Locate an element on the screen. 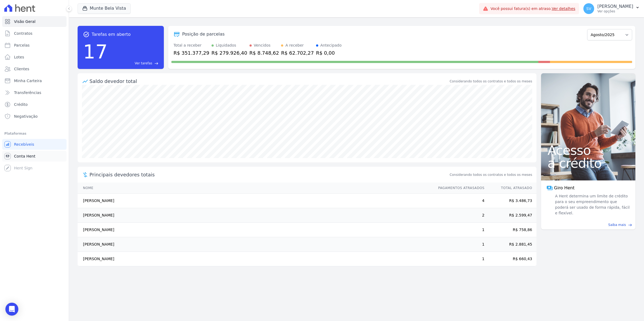  div: R$ 62.702,27 is located at coordinates (297, 53).